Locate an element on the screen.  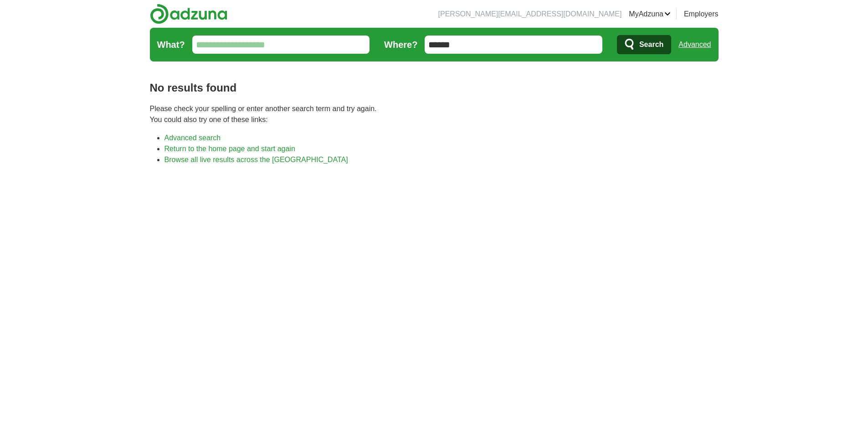
p: Please check your spelling or enter another search term and try again. You could also try one of ... is located at coordinates (434, 114).